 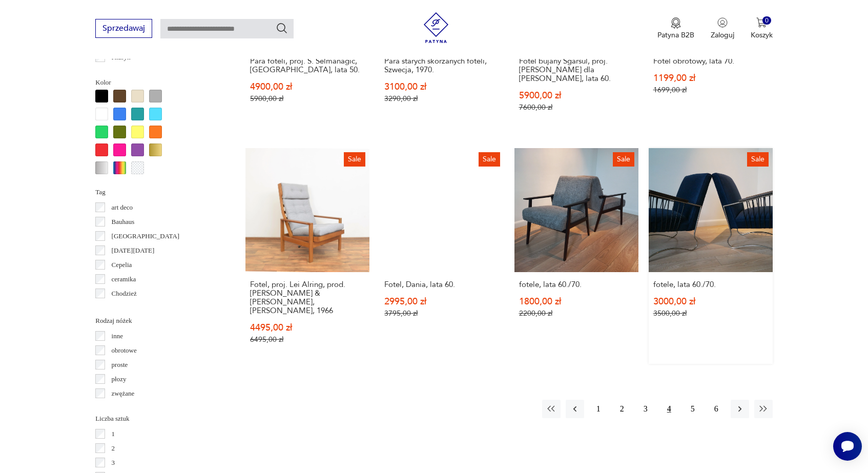 What do you see at coordinates (120, 365) in the screenshot?
I see `p: proste` at bounding box center [120, 365].